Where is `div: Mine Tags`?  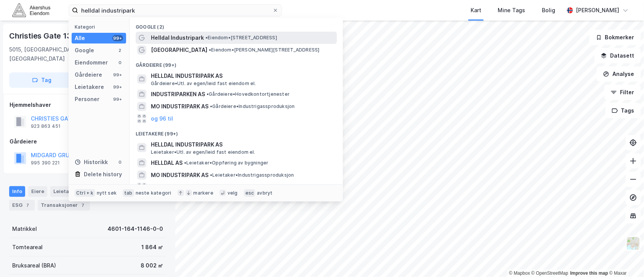
div: Mine Tags is located at coordinates (512, 10).